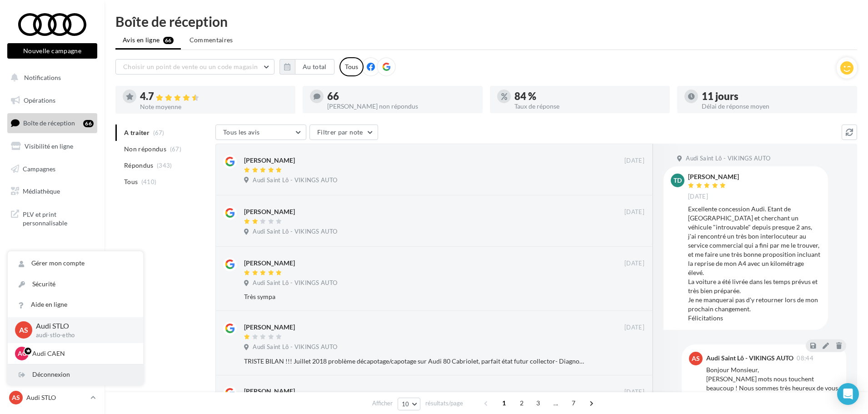 The width and height of the screenshot is (868, 414). Describe the element at coordinates (131, 182) in the screenshot. I see `span: Tous` at that location.